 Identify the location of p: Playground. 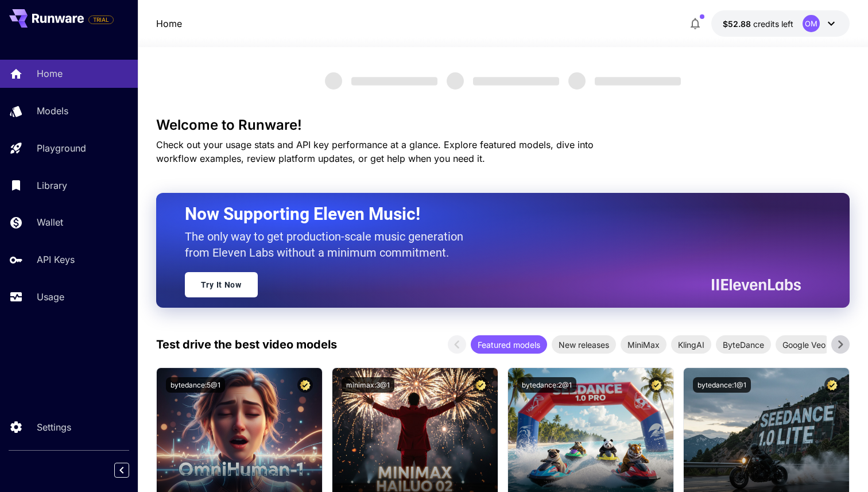
(61, 148).